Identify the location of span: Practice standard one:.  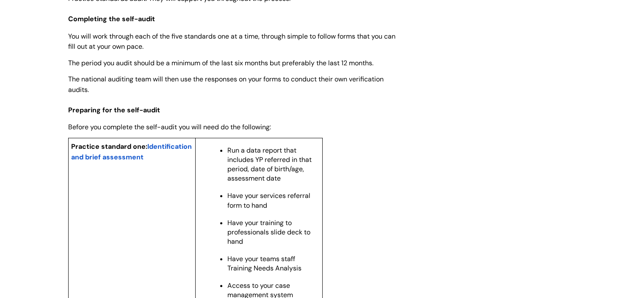
(110, 146).